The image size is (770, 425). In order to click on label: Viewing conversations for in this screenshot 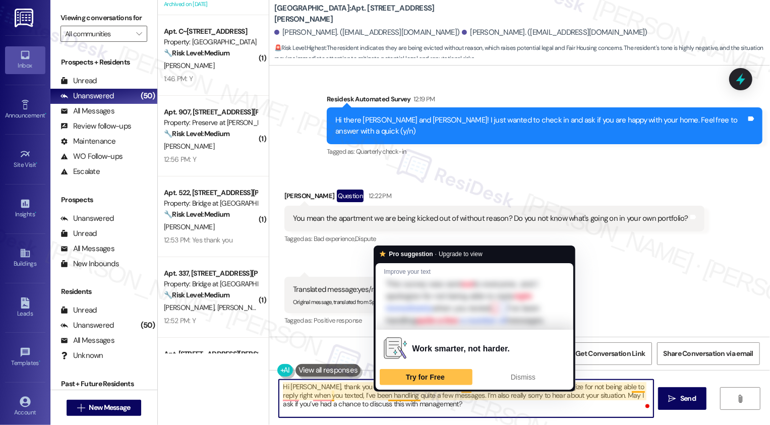, I will do `click(104, 18)`.